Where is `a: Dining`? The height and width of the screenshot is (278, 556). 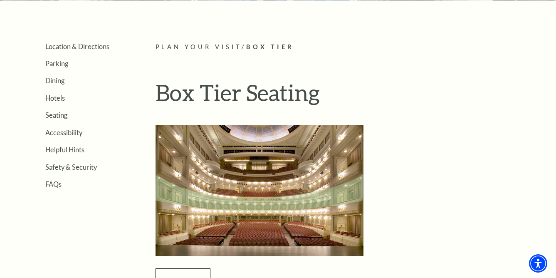 a: Dining is located at coordinates (55, 80).